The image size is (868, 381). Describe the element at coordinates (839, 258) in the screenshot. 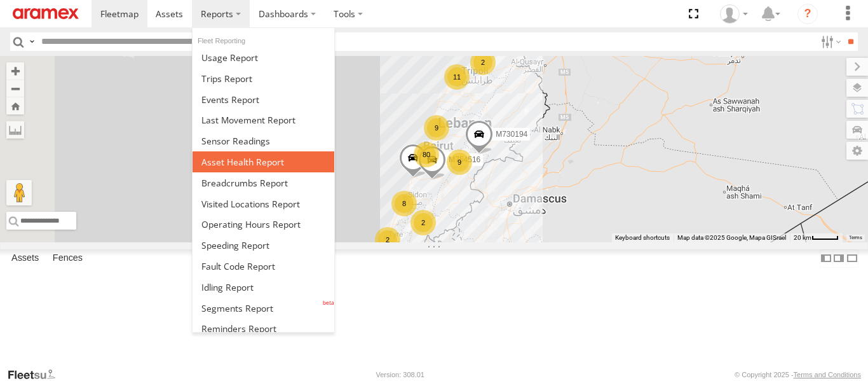

I see `label: Dock Summary Table to the Right` at that location.